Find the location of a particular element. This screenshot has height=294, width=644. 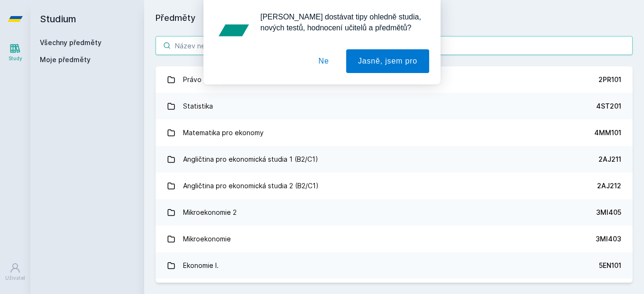

button: Ne is located at coordinates (324, 61).